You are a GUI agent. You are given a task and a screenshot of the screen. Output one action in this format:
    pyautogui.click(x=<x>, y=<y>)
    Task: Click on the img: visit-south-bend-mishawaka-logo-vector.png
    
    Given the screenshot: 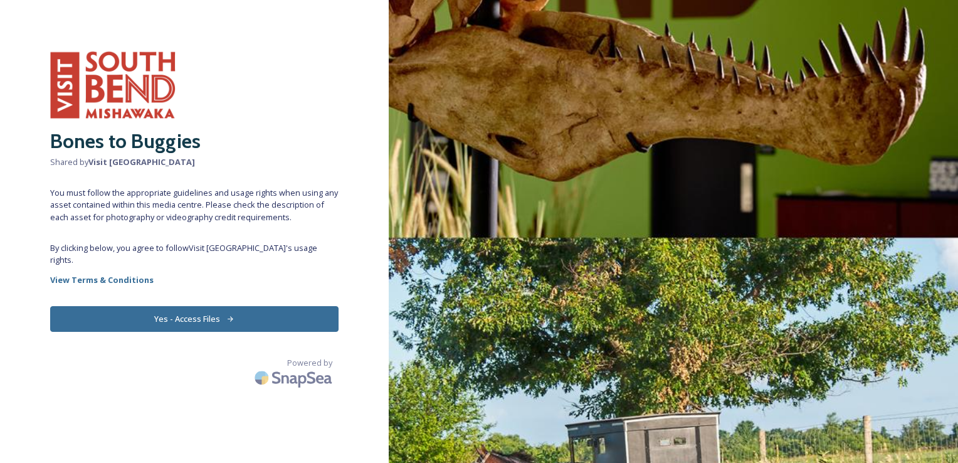 What is the action you would take?
    pyautogui.click(x=113, y=85)
    